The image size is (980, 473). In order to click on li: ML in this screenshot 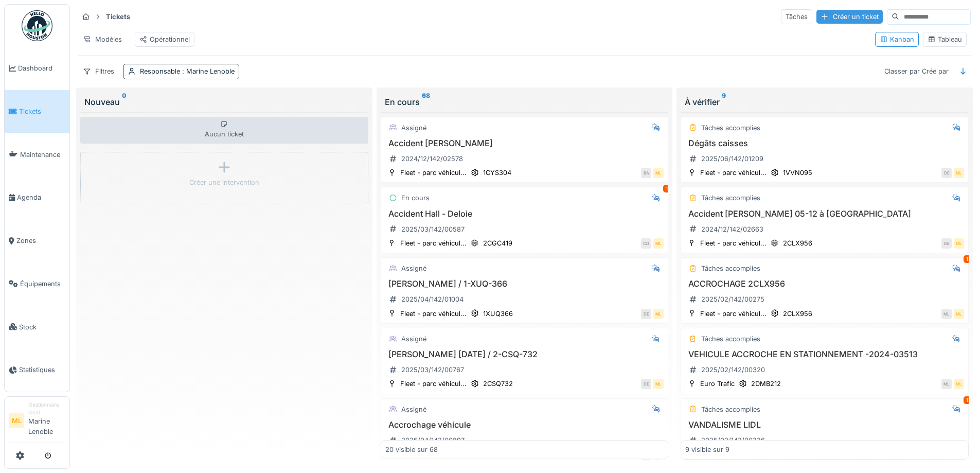, I will do `click(17, 420)`.